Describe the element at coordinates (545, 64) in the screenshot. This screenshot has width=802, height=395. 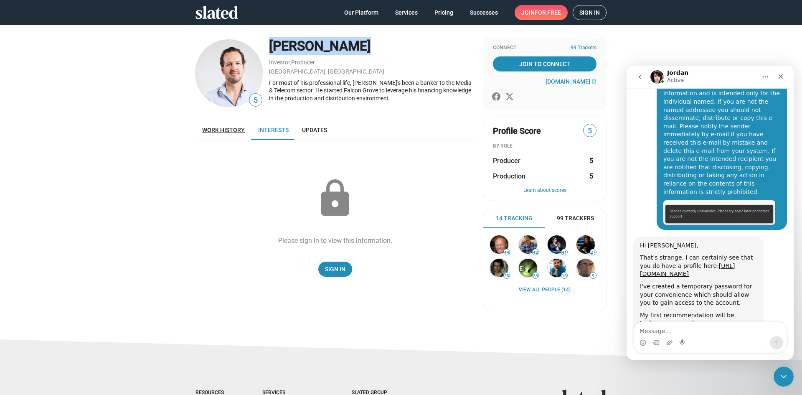
I see `a: Join To Connect` at that location.